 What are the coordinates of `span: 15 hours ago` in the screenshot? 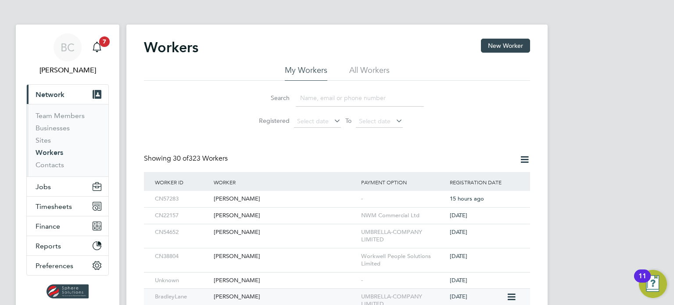 It's located at (467, 198).